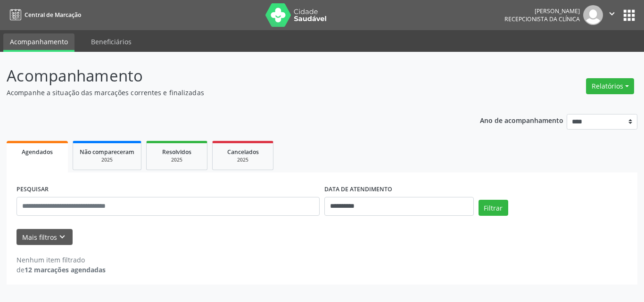 This screenshot has height=302, width=644. Describe the element at coordinates (37, 152) in the screenshot. I see `span: Agendados` at that location.